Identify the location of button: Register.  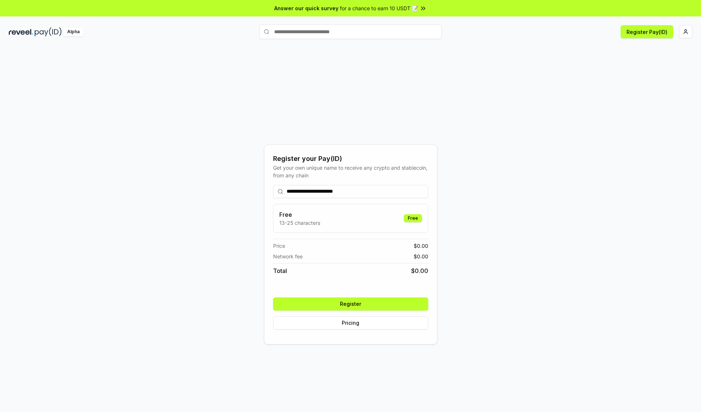
(350, 304).